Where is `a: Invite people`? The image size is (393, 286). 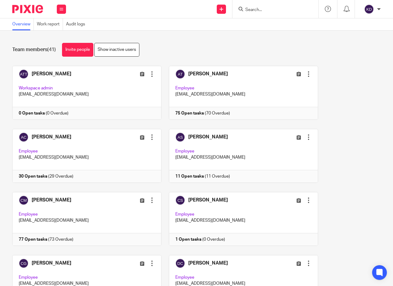
a: Invite people is located at coordinates (78, 50).